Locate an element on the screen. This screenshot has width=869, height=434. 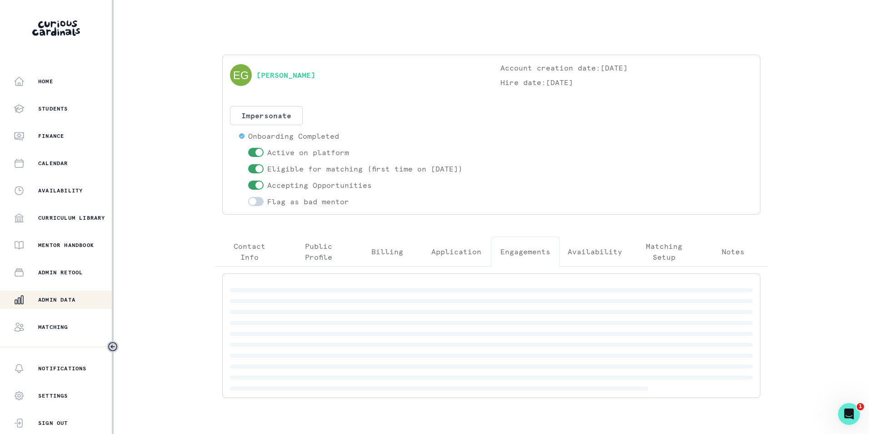
p: Admin Data is located at coordinates (57, 300).